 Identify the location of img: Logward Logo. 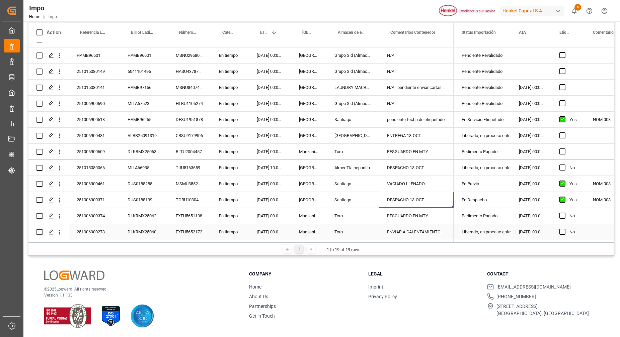
(74, 275).